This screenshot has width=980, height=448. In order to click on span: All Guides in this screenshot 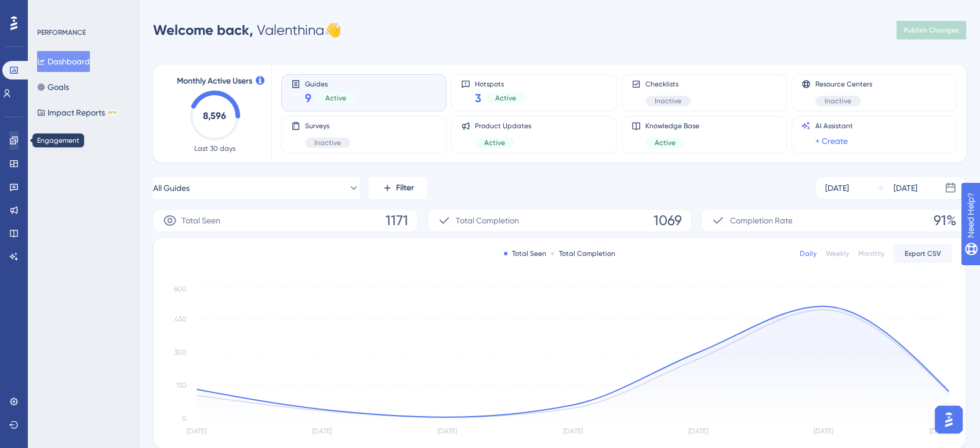, I will do `click(171, 188)`.